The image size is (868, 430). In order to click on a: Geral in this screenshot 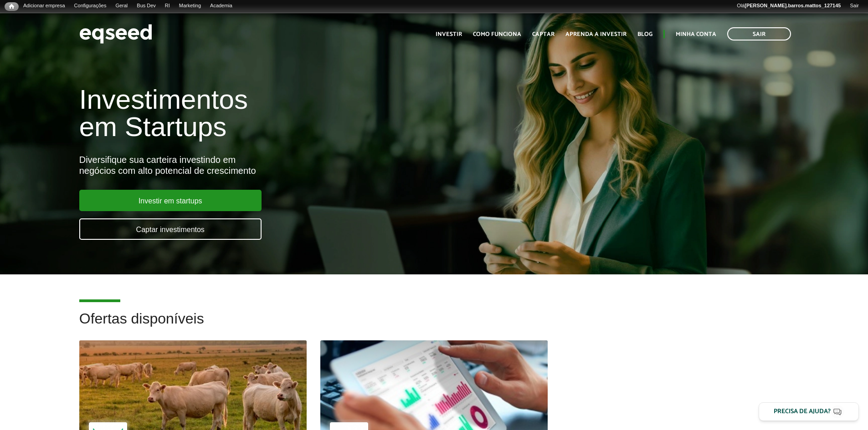, I will do `click(121, 6)`.